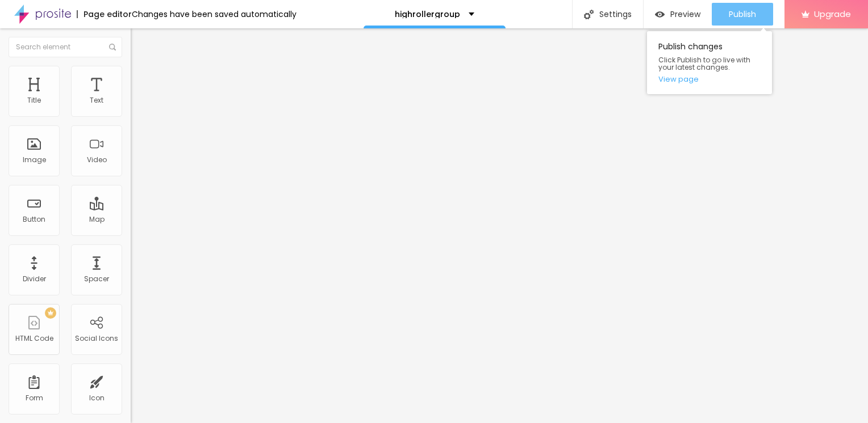 The height and width of the screenshot is (423, 868). I want to click on div: Title, so click(34, 101).